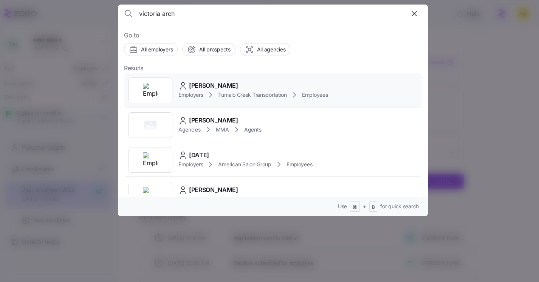 Image resolution: width=539 pixels, height=282 pixels. Describe the element at coordinates (222, 130) in the screenshot. I see `span: MMA` at that location.